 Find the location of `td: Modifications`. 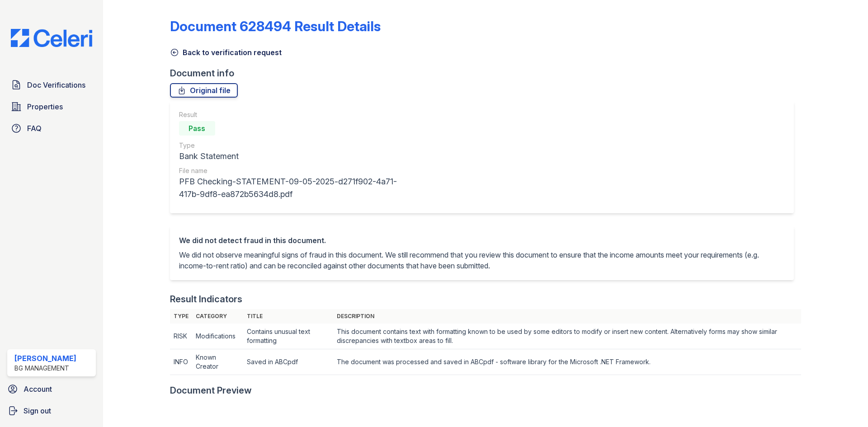

td: Modifications is located at coordinates (217, 336).